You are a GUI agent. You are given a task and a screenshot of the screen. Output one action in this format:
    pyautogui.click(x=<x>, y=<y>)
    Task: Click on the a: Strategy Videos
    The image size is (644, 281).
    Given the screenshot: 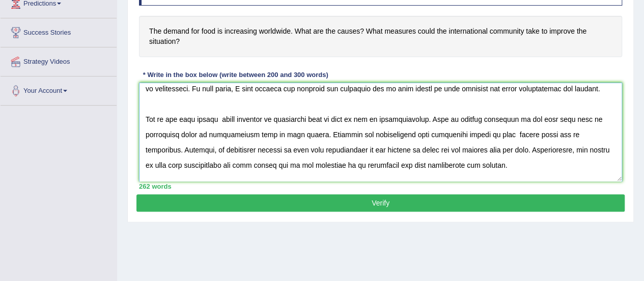 What is the action you would take?
    pyautogui.click(x=59, y=60)
    